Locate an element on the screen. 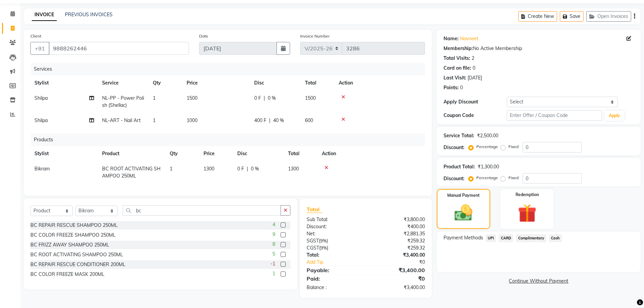 The width and height of the screenshot is (644, 308). div: Card on file: is located at coordinates (458, 68).